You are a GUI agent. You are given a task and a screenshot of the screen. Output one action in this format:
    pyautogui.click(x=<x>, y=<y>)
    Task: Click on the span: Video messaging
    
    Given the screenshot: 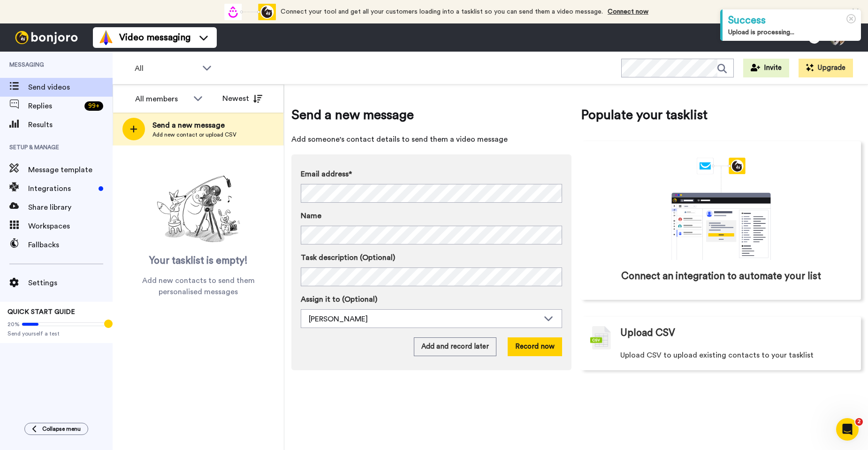 What is the action you would take?
    pyautogui.click(x=155, y=38)
    